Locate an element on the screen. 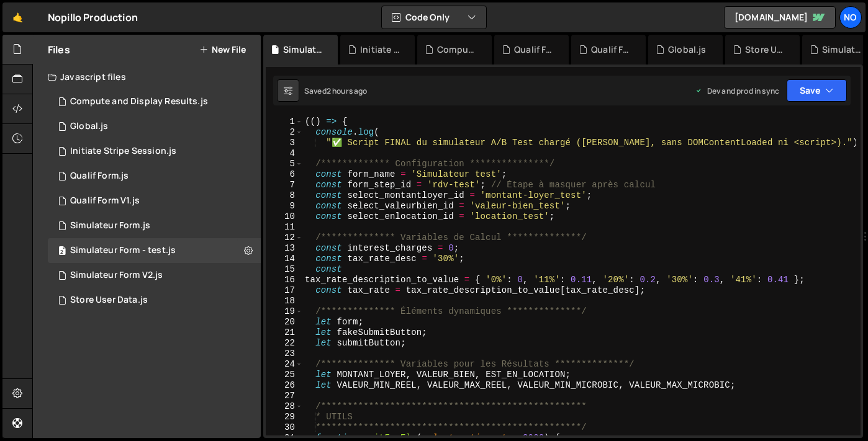  div: 16 is located at coordinates (284, 280).